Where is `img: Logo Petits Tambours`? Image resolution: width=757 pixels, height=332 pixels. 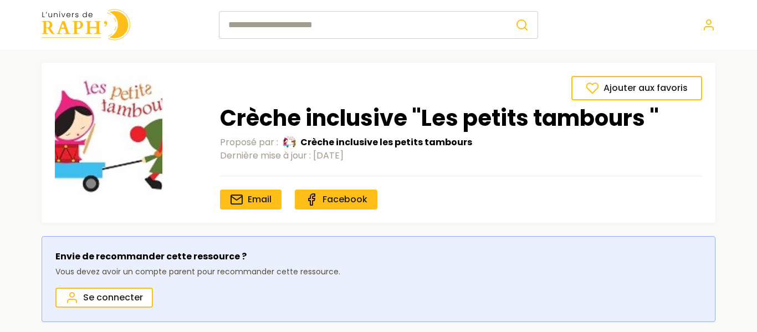
img: Logo Petits Tambours is located at coordinates (109, 142).